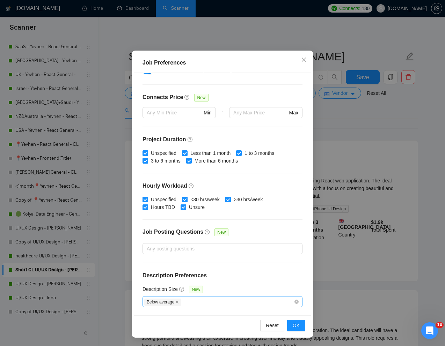 This screenshot has width=445, height=346. What do you see at coordinates (259, 153) in the screenshot?
I see `span: 1 to 3 months` at bounding box center [259, 153].